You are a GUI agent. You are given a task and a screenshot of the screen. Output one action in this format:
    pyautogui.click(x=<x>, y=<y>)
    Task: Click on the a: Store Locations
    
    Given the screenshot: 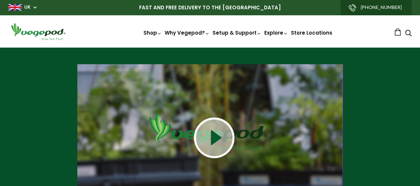 What is the action you would take?
    pyautogui.click(x=312, y=33)
    